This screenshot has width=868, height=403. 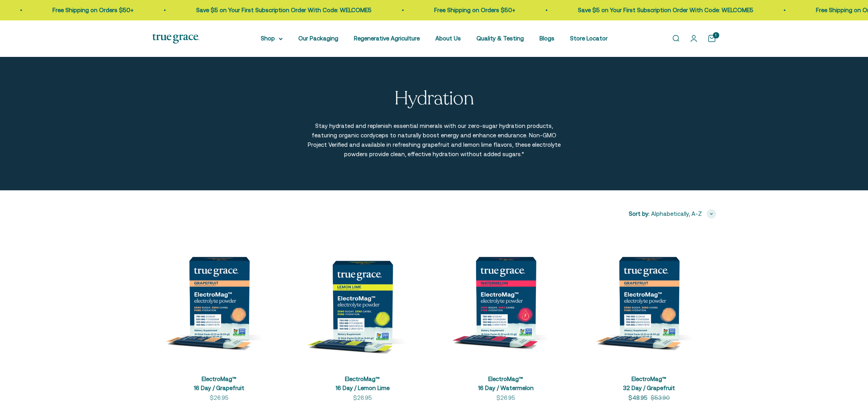 I want to click on span: Alphabetically, A-Z, so click(x=677, y=214).